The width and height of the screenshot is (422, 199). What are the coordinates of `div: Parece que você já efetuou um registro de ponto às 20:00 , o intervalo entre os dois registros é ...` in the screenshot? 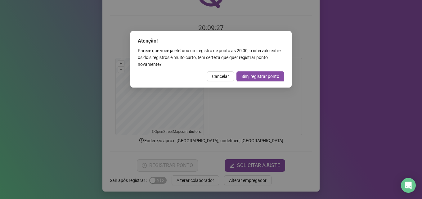 It's located at (211, 57).